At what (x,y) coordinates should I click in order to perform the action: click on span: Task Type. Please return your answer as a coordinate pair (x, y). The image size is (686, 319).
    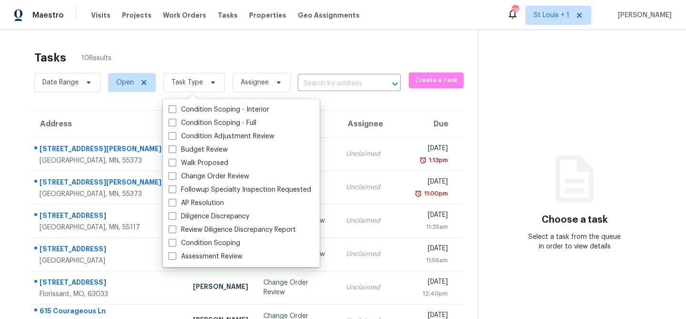
    Looking at the image, I should click on (187, 82).